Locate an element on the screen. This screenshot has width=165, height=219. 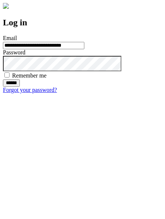
h2: Log in is located at coordinates (83, 22).